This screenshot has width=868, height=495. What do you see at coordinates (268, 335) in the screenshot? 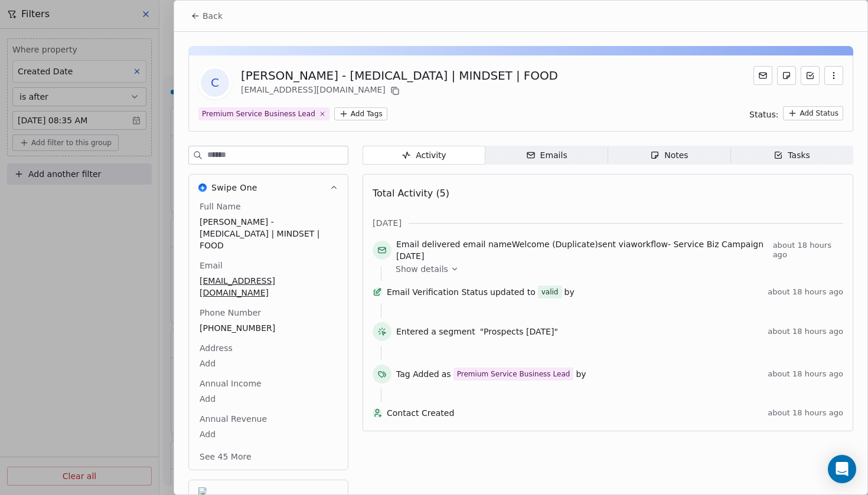
I see `div: Swipe OneSwipe One` at bounding box center [268, 335].